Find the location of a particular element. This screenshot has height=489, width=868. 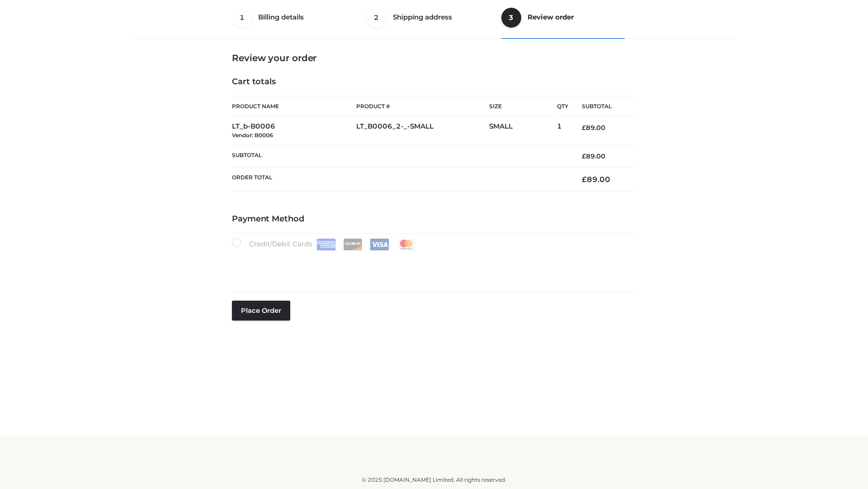

th: Size is located at coordinates (521, 106).